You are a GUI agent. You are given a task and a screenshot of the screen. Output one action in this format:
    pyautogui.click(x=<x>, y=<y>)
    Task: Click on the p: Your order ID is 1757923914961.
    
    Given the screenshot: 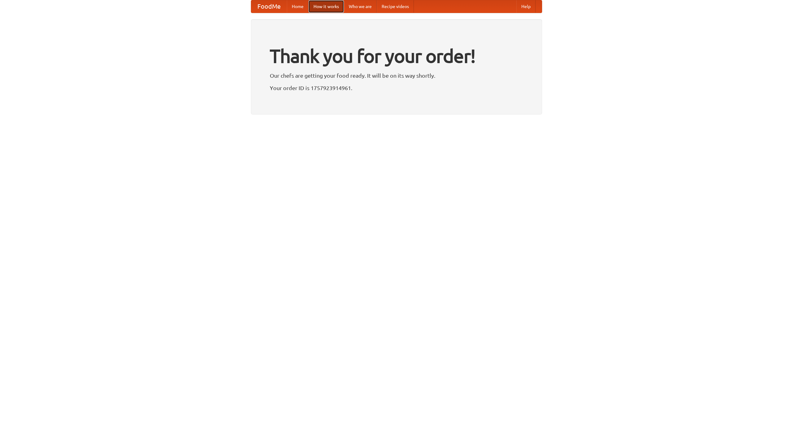 What is the action you would take?
    pyautogui.click(x=396, y=88)
    